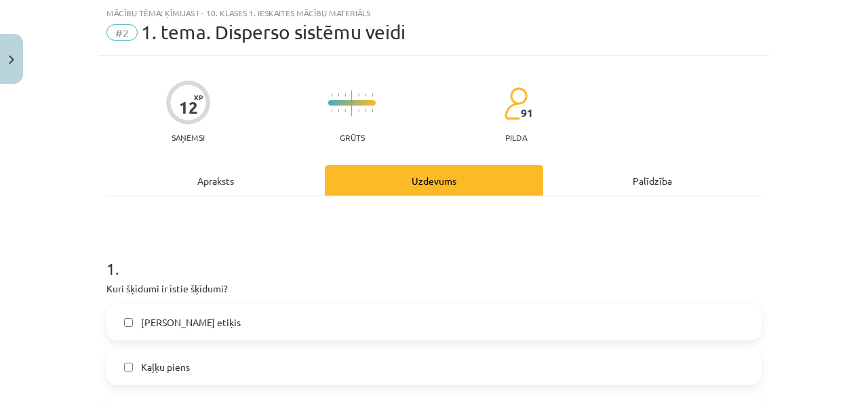 This screenshot has height=404, width=868. Describe the element at coordinates (215, 180) in the screenshot. I see `div: Apraksts` at that location.